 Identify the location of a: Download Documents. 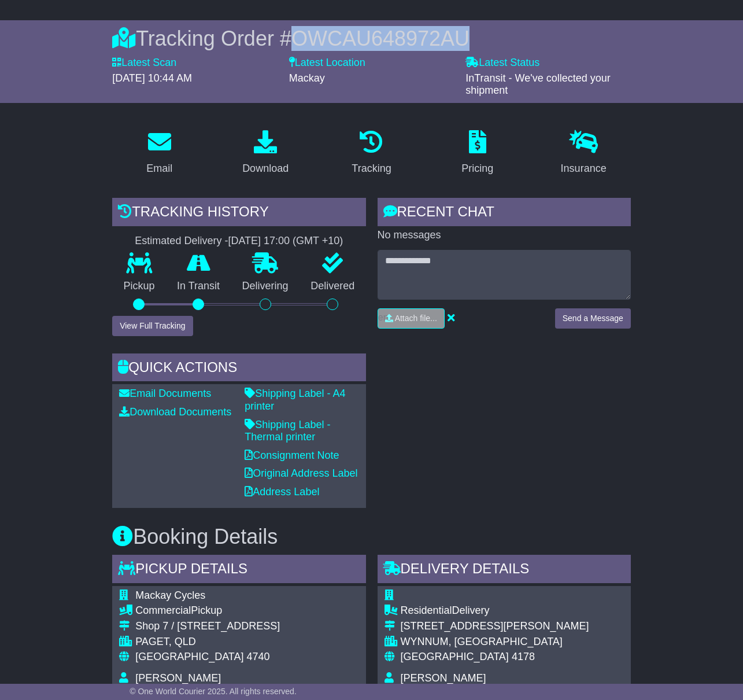
(176, 412).